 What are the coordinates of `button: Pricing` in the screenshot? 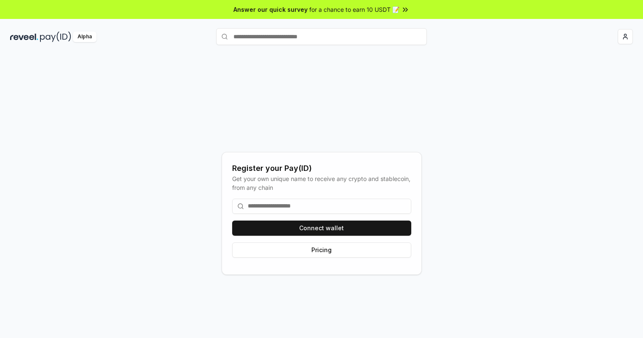 It's located at (321, 250).